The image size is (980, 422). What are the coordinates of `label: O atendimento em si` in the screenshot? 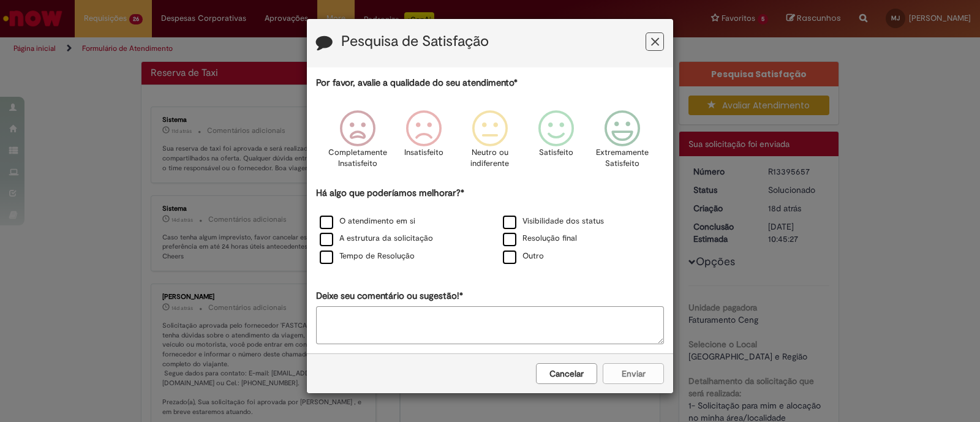 It's located at (368, 221).